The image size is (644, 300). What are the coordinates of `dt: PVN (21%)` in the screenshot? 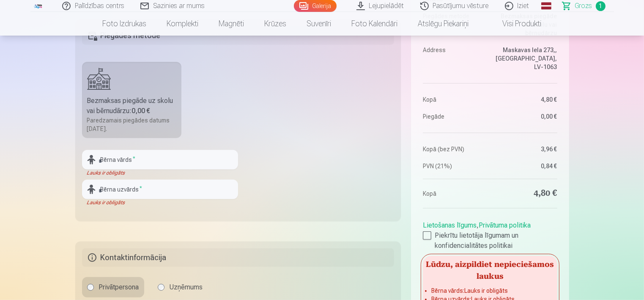 It's located at (454, 166).